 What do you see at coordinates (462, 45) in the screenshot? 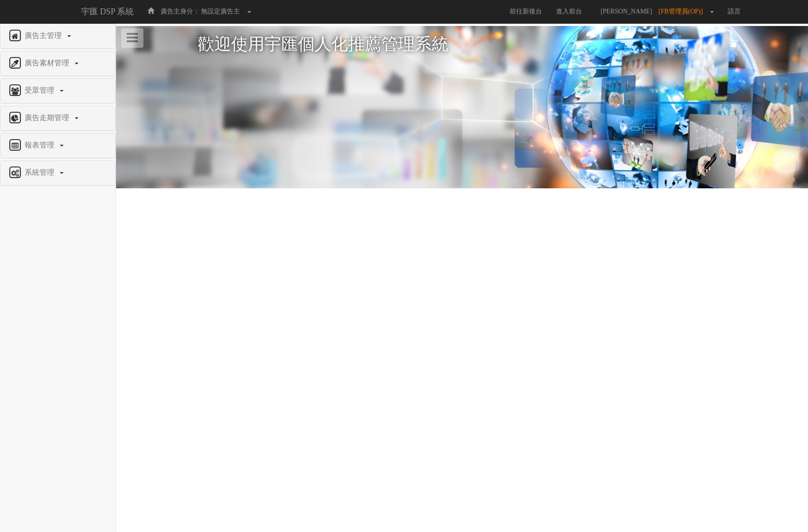
I see `h1: 歡迎使用宇匯個人化推薦管理系統` at bounding box center [462, 45].